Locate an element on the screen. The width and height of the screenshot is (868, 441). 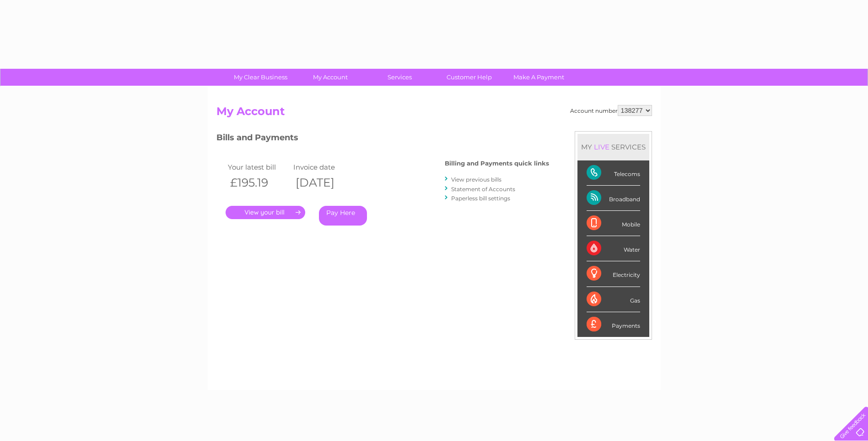
div: Payments is located at coordinates (613, 324).